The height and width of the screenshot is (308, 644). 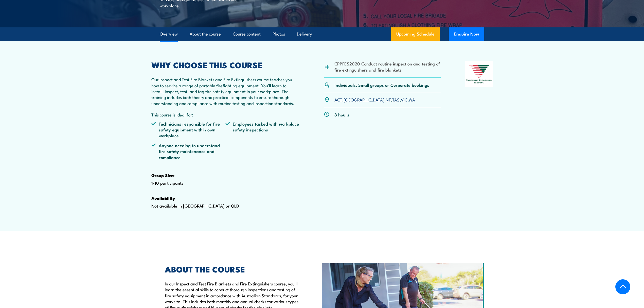 What do you see at coordinates (168, 34) in the screenshot?
I see `a: Overview` at bounding box center [168, 34].